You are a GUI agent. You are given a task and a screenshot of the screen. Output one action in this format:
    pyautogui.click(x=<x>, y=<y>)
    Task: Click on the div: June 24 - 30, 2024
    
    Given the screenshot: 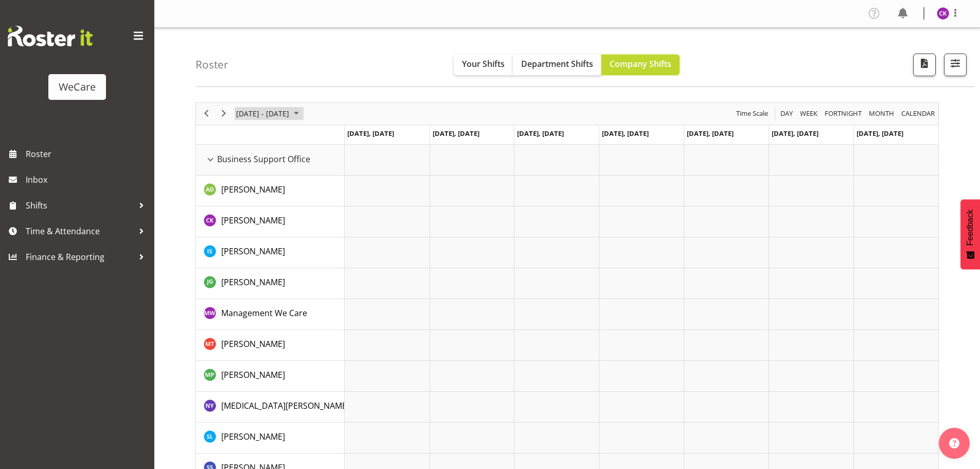 What is the action you would take?
    pyautogui.click(x=268, y=114)
    